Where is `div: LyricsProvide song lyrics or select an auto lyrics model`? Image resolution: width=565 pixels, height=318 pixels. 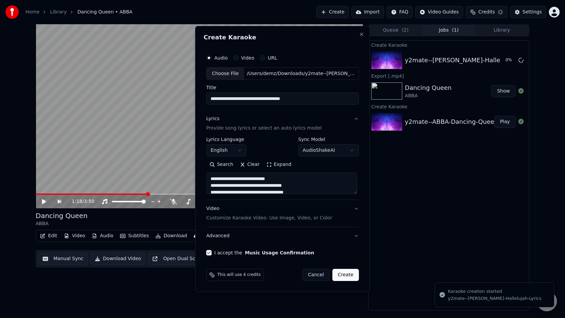 div: LyricsProvide song lyrics or select an auto lyrics model is located at coordinates (283, 169).